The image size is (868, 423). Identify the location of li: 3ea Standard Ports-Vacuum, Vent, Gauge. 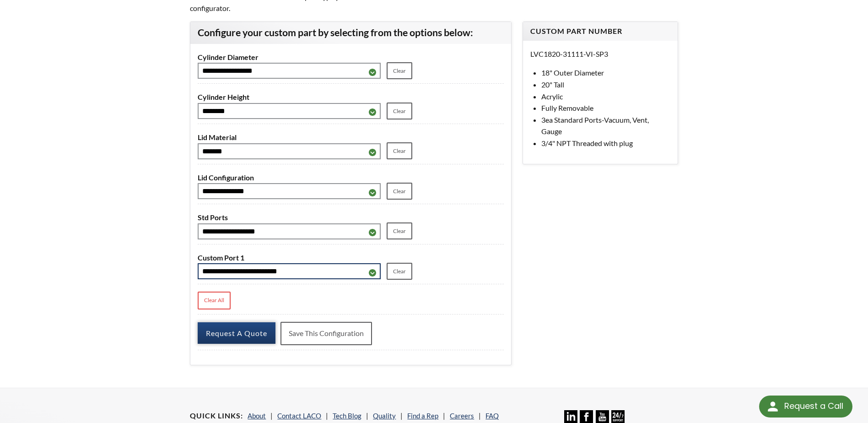
(605, 125).